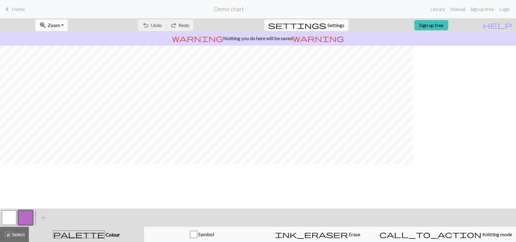  Describe the element at coordinates (54, 25) in the screenshot. I see `span: Zoom` at that location.